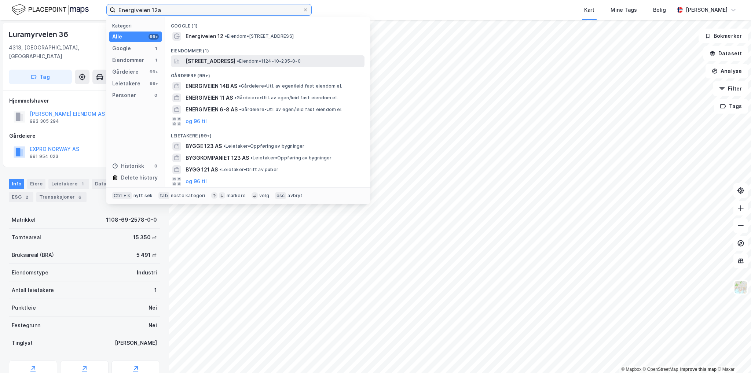 The width and height of the screenshot is (751, 373). What do you see at coordinates (124, 95) in the screenshot?
I see `div: Personer` at bounding box center [124, 95].